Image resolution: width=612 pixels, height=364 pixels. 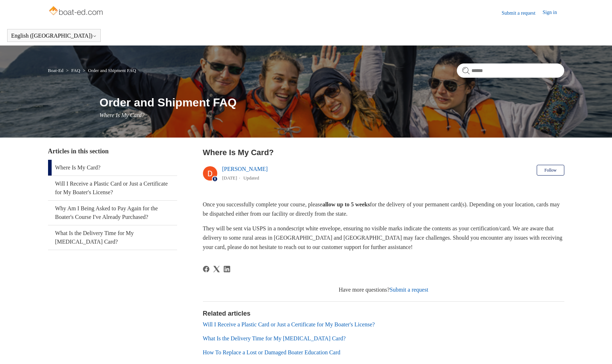 I want to click on a: Sign in, so click(x=553, y=13).